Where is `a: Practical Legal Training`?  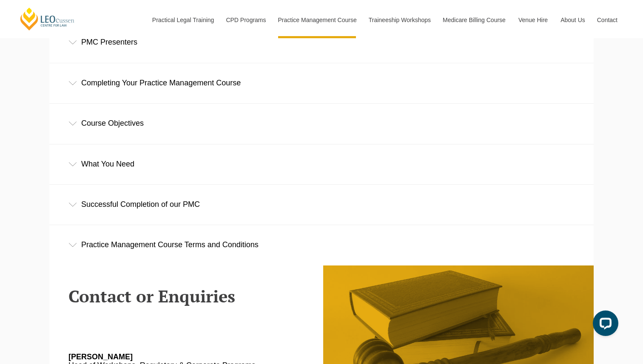
a: Practical Legal Training is located at coordinates (183, 20).